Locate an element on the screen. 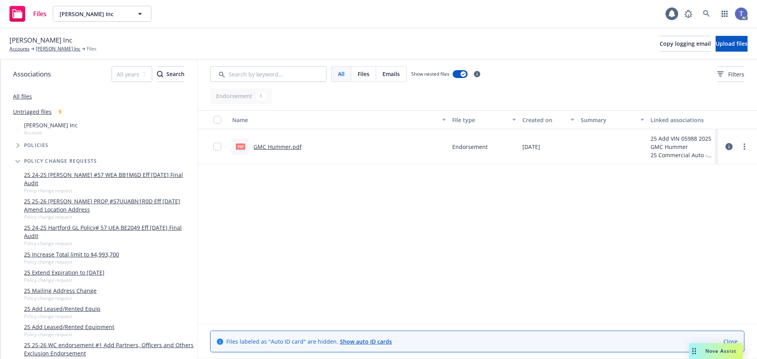 The width and height of the screenshot is (757, 359). div: Drag to move is located at coordinates (694, 351).